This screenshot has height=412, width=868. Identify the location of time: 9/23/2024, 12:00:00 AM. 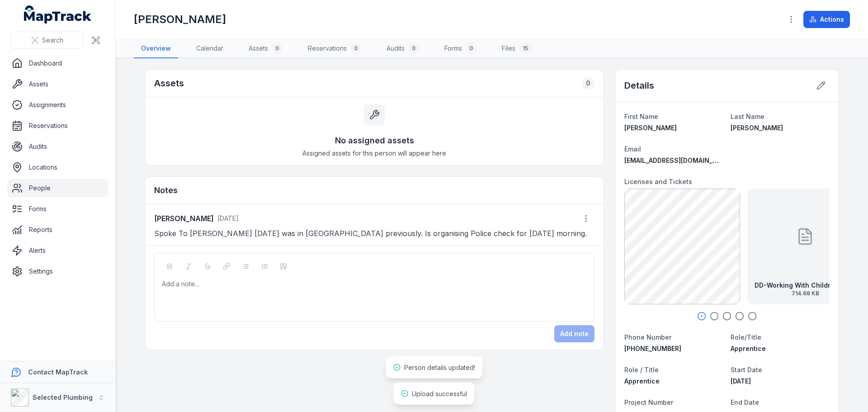
(741, 381).